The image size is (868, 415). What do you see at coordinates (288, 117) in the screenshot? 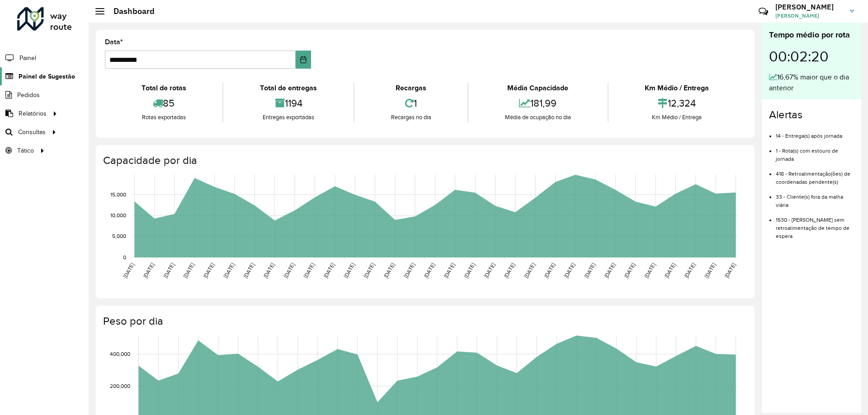
I see `div: Entregas exportadas` at bounding box center [288, 117].